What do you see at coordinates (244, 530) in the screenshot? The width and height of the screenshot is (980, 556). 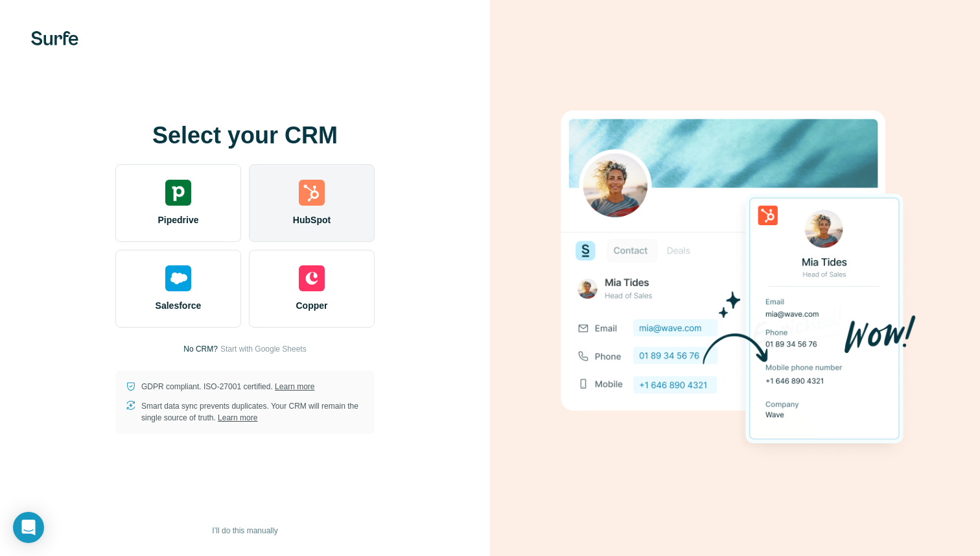 I see `button: I’ll do this manually` at bounding box center [244, 530].